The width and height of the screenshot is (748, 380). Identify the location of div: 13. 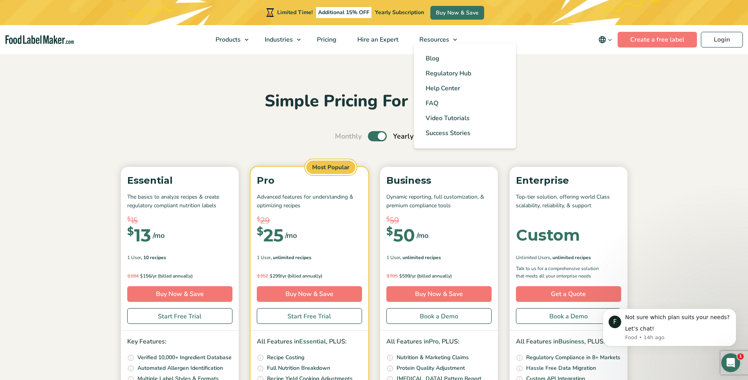
(139, 235).